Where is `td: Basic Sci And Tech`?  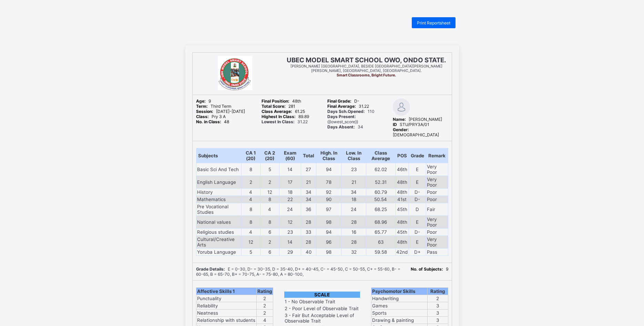
td: Basic Sci And Tech is located at coordinates (219, 169).